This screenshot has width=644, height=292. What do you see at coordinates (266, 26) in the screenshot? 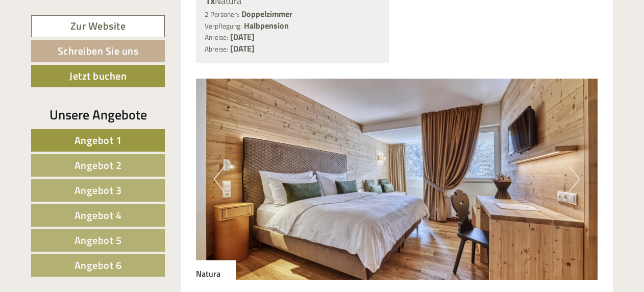
I see `b: Halbpension` at bounding box center [266, 26].